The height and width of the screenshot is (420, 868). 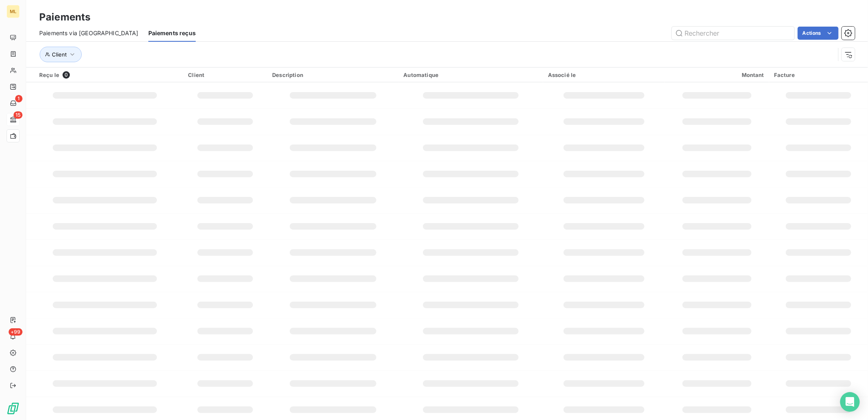 I want to click on span: Paiements reçus, so click(x=172, y=33).